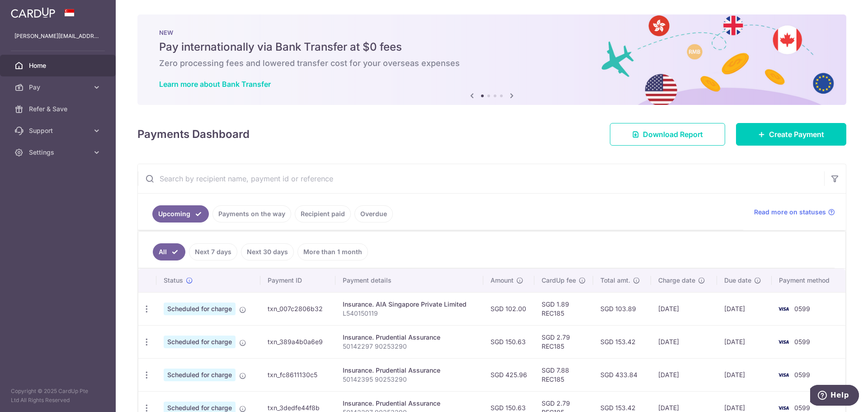 Image resolution: width=868 pixels, height=412 pixels. I want to click on td: SGD 2.79 REC185, so click(564, 341).